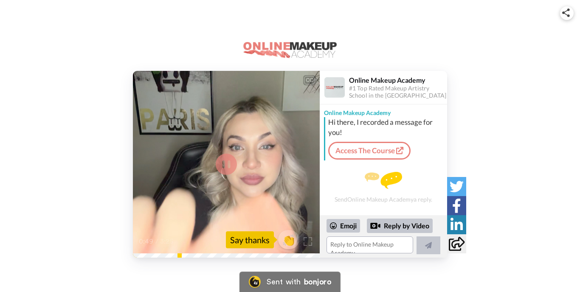 The height and width of the screenshot is (292, 580). Describe the element at coordinates (308, 242) in the screenshot. I see `img: Full screen` at that location.